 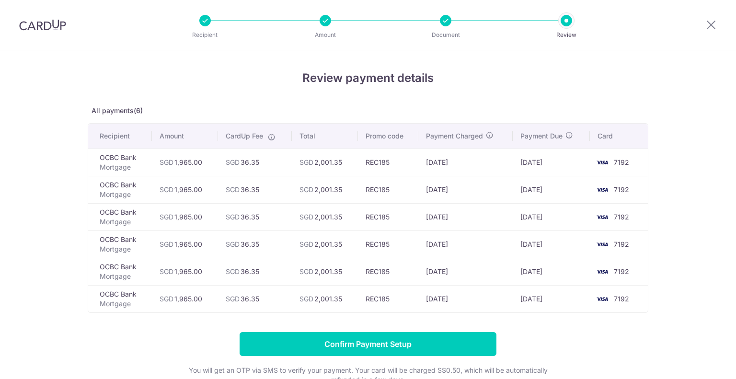 I want to click on span: CardUp Fee, so click(x=244, y=136).